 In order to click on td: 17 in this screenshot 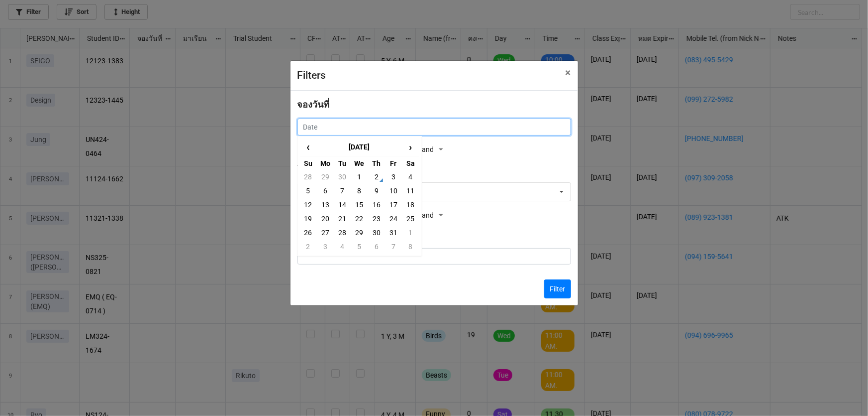, I will do `click(393, 204)`.